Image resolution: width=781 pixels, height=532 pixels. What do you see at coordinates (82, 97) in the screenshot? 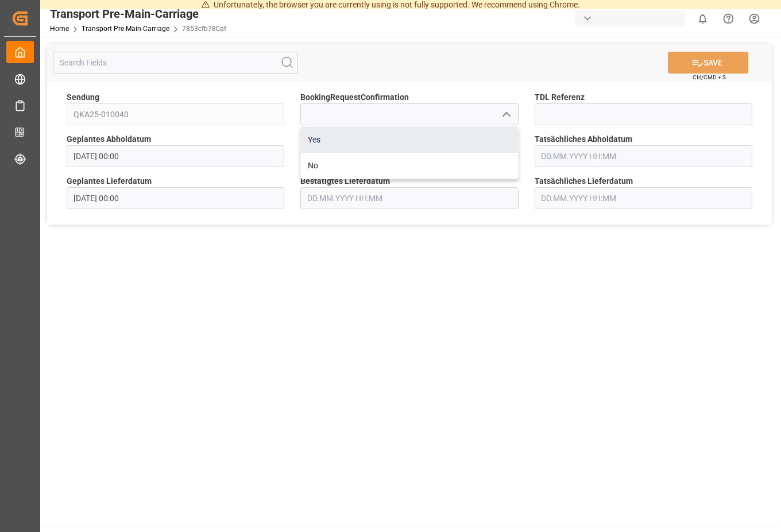
I see `span: Sendung` at bounding box center [82, 97].